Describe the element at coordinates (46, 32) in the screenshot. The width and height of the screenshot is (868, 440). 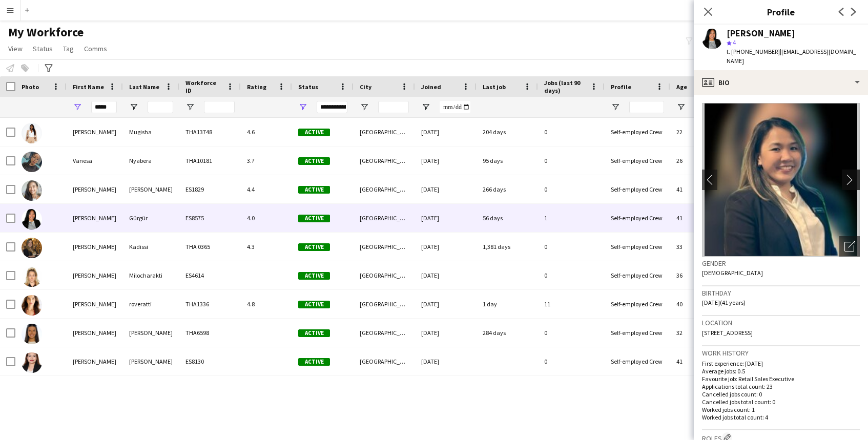
I see `span: My Workforce` at that location.